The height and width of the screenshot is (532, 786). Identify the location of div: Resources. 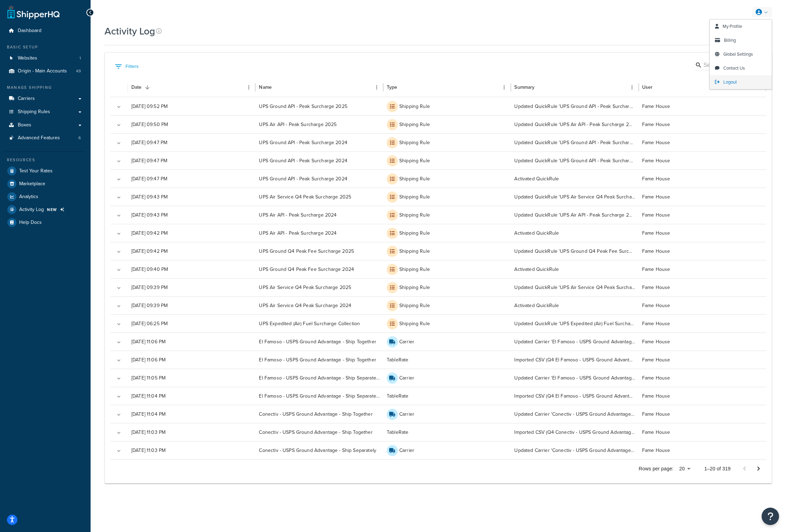
(45, 160).